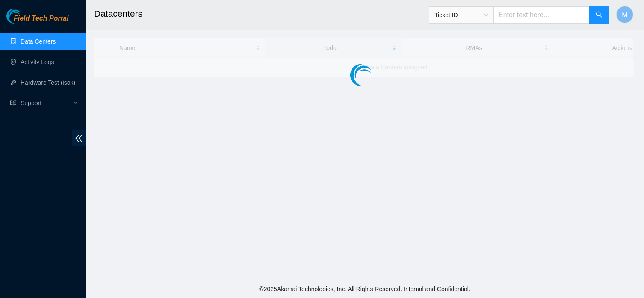 This screenshot has height=298, width=644. Describe the element at coordinates (365, 289) in the screenshot. I see `footer: © 2025 Akamai Technologies, Inc. All Rights Reserved. Internal and Confidential.` at that location.